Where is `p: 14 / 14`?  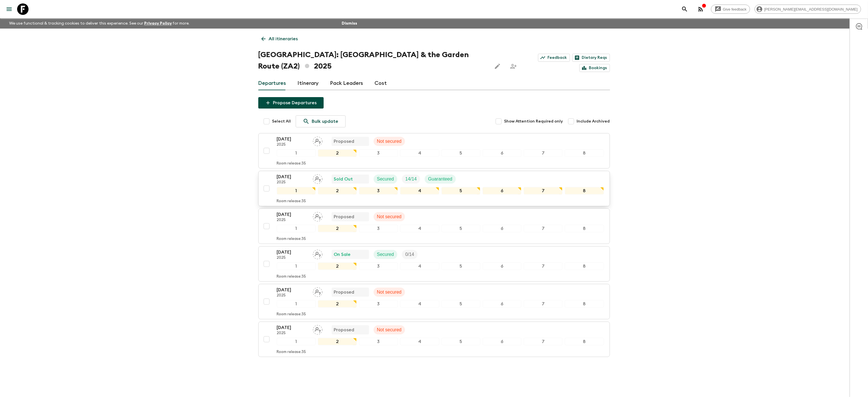 p: 14 / 14 is located at coordinates (411, 179).